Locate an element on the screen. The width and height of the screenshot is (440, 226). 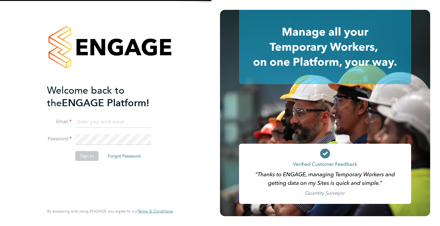
span: Terms & Conditions is located at coordinates (155, 211).